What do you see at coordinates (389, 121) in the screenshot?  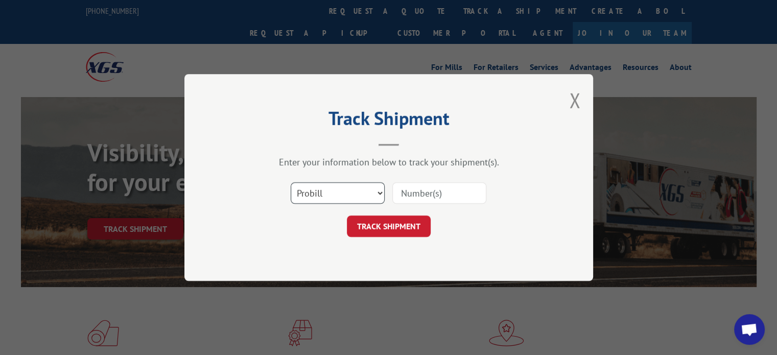 I see `h2: Track Shipment` at bounding box center [389, 121].